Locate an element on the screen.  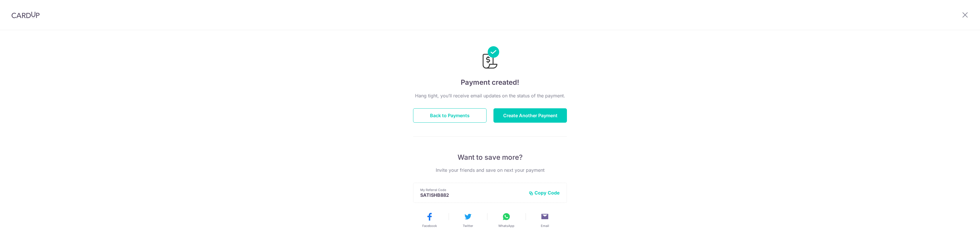
p: Want to save more? is located at coordinates (490, 157).